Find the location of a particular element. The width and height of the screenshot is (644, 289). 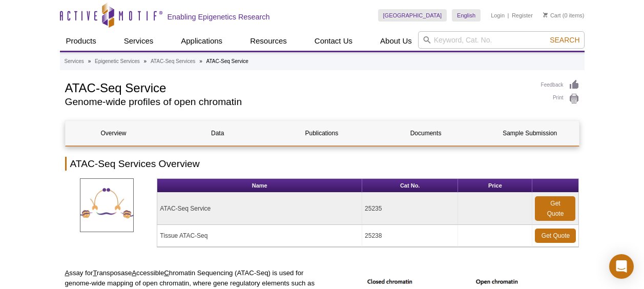

div: Open Intercom Messenger is located at coordinates (621, 266).